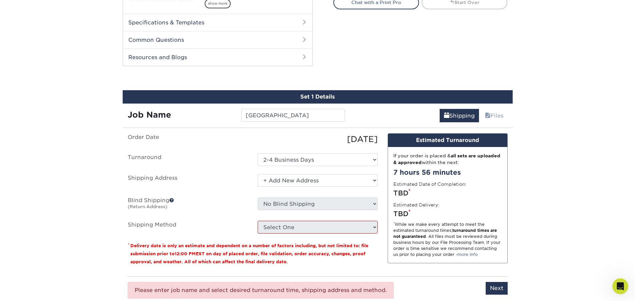  I want to click on div: Support says…, so click(67, 99).